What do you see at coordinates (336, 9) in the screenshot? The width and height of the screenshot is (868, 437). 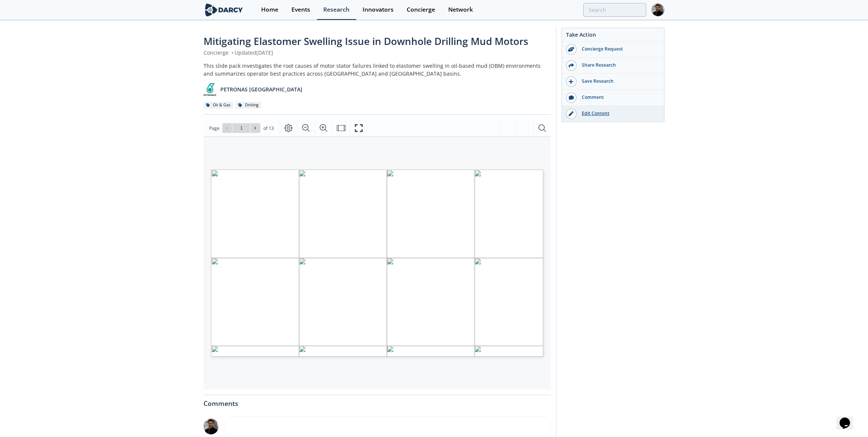 I see `div: Research` at bounding box center [336, 9].